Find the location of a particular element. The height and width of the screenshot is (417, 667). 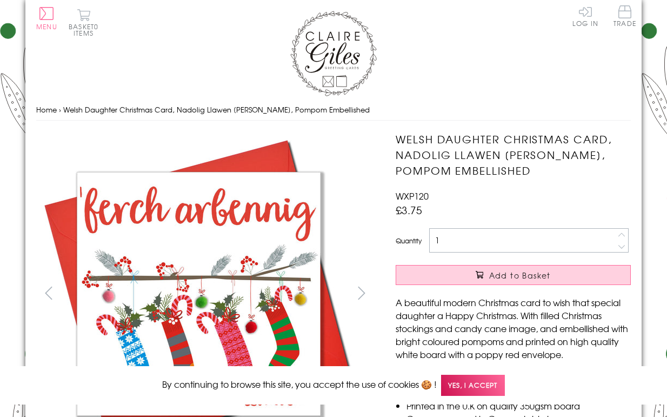

li: Printed in the U.K on quality 350gsm board is located at coordinates (518, 405).